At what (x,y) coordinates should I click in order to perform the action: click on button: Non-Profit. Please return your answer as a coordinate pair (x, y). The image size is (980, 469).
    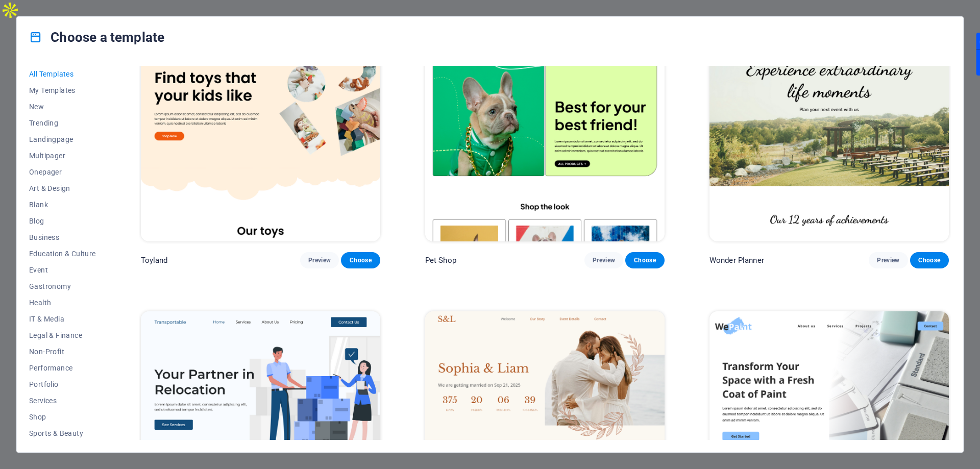
    Looking at the image, I should click on (62, 352).